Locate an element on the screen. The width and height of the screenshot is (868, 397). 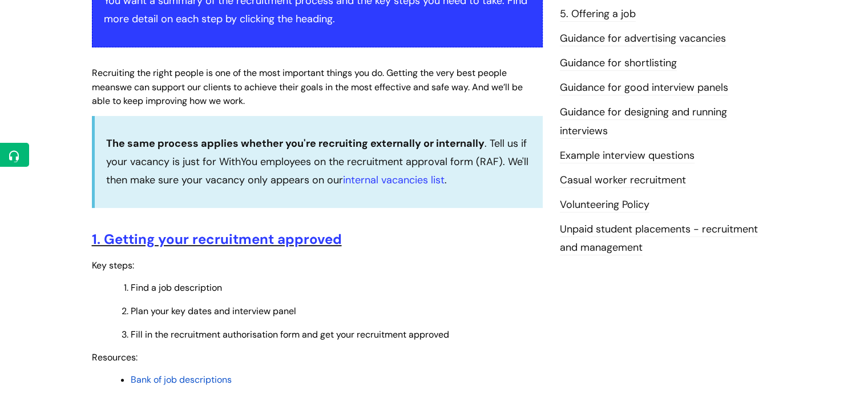
a: internal vacancies list is located at coordinates (394, 180).